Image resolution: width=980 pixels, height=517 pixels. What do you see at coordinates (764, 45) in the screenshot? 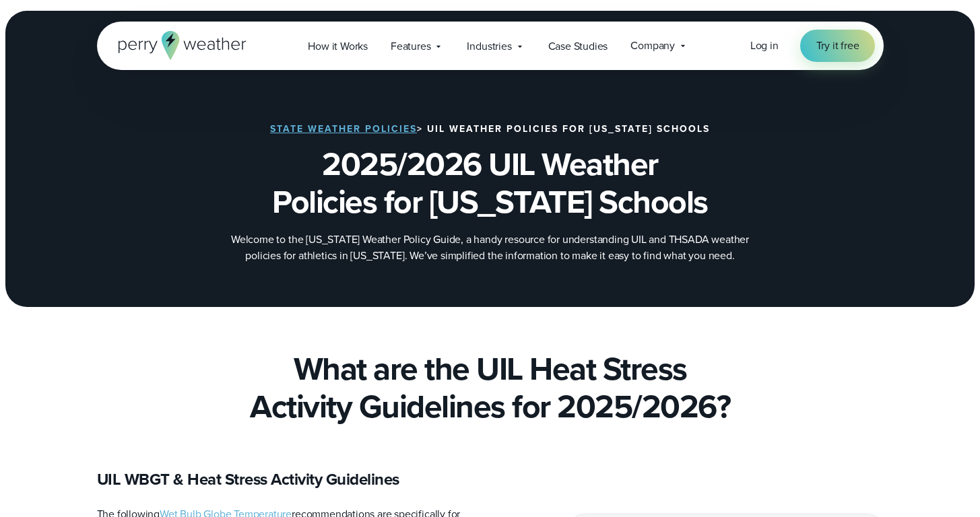
I see `span: Log in` at bounding box center [764, 45].